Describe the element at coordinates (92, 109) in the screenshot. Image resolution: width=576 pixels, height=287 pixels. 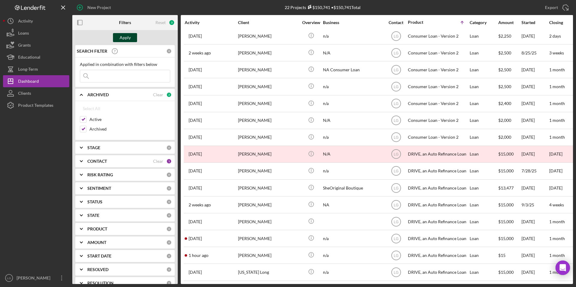
I see `div: Select All` at that location.